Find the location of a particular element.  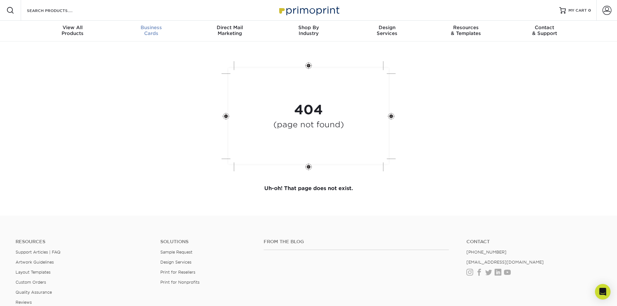

h4: Solutions is located at coordinates (207, 241).